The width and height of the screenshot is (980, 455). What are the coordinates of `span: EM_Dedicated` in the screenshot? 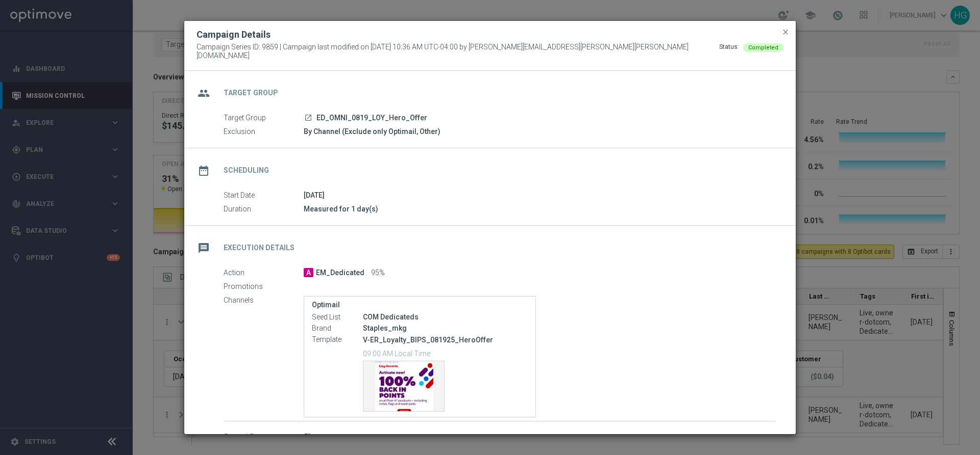 It's located at (340, 274).